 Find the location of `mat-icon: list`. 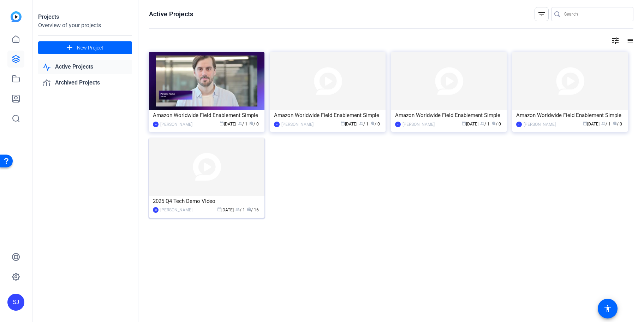

mat-icon: list is located at coordinates (629, 41).